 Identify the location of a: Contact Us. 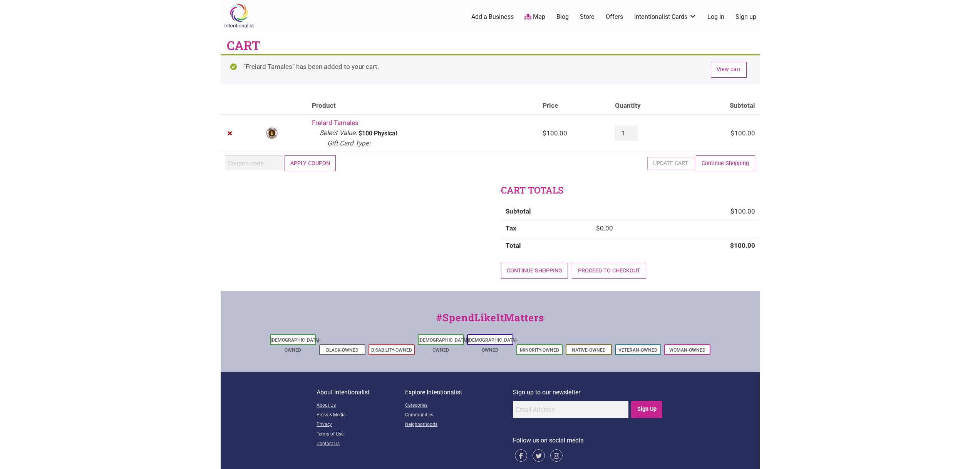
(361, 444).